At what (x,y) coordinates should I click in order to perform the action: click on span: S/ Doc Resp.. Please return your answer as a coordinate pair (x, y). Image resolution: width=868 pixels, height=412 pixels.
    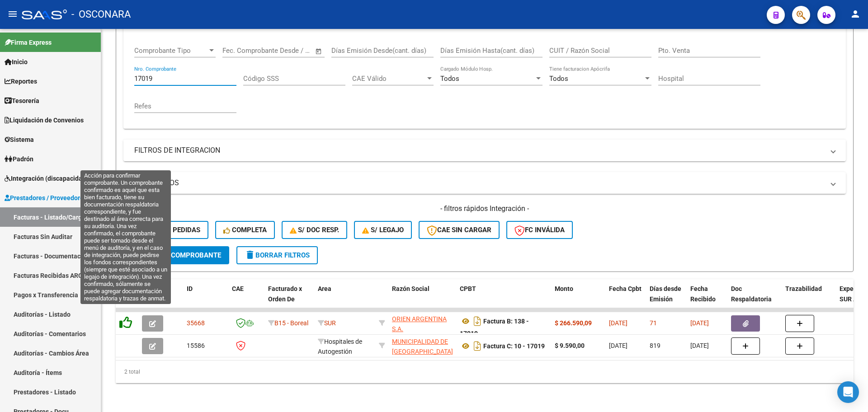
    Looking at the image, I should click on (314, 230).